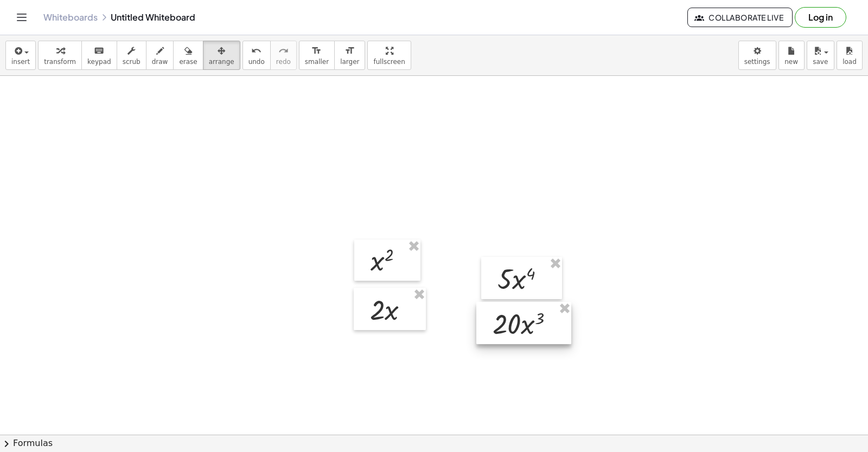 This screenshot has width=868, height=452. Describe the element at coordinates (70, 17) in the screenshot. I see `a: Whiteboards` at that location.